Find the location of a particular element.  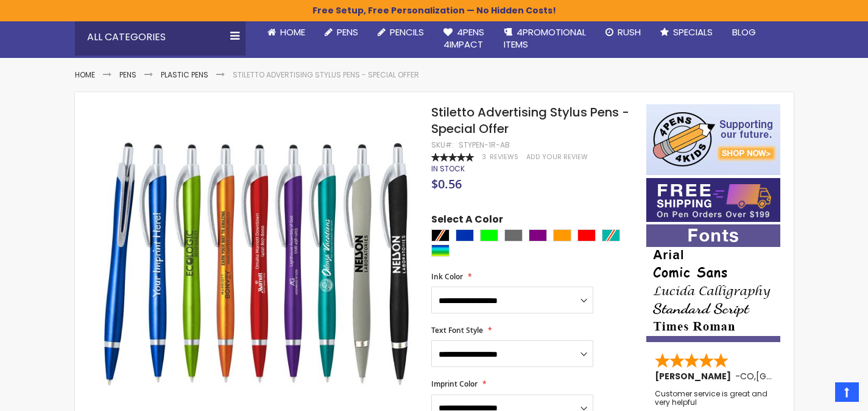

span: Pencils is located at coordinates (407, 32).